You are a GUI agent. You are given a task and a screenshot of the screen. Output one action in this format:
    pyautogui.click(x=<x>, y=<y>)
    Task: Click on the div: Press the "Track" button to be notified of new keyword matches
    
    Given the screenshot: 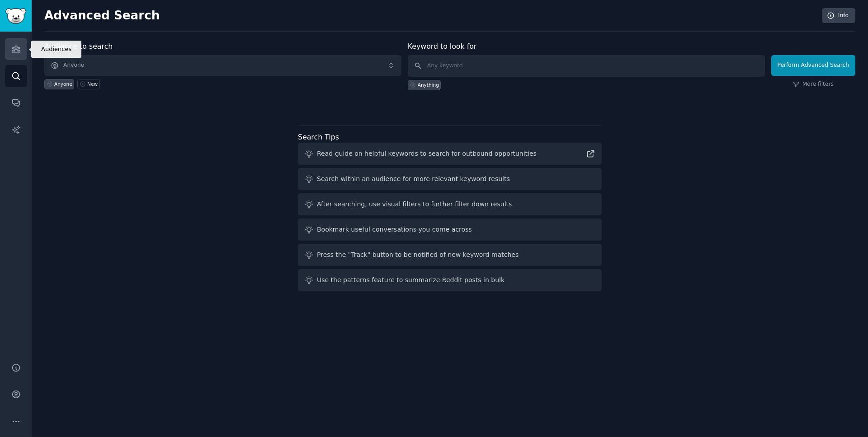 What is the action you would take?
    pyautogui.click(x=418, y=255)
    